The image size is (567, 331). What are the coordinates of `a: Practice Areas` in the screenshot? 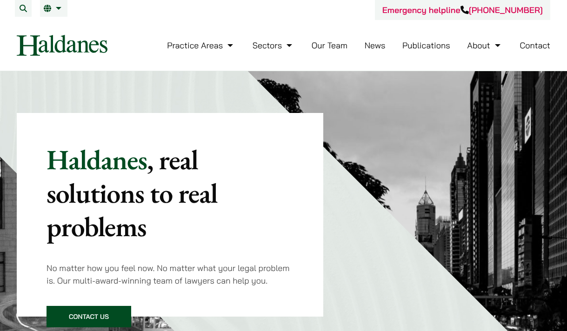 It's located at (201, 45).